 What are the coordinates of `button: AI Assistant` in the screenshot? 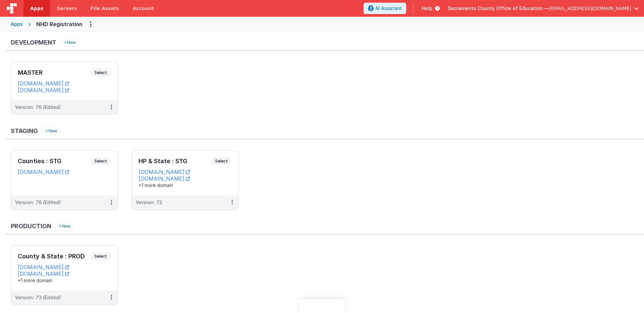 It's located at (385, 8).